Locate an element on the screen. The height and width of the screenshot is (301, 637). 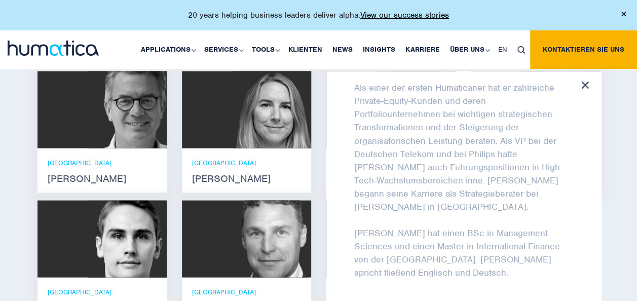
a: EN is located at coordinates (502, 50).